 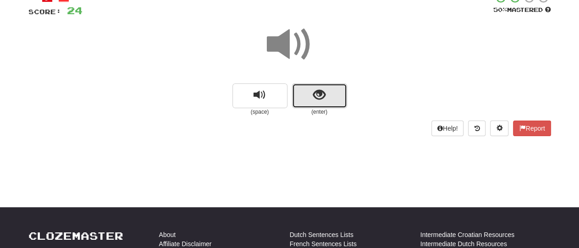 I want to click on small: (space), so click(x=260, y=112).